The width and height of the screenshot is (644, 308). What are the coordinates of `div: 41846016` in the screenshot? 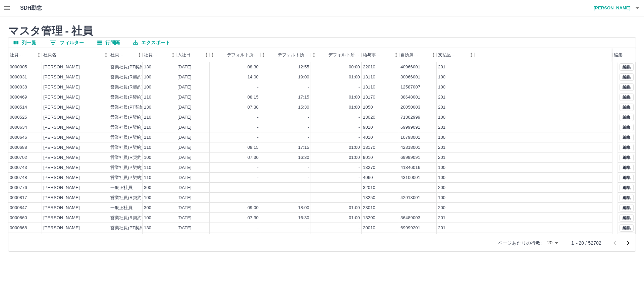 It's located at (410, 168).